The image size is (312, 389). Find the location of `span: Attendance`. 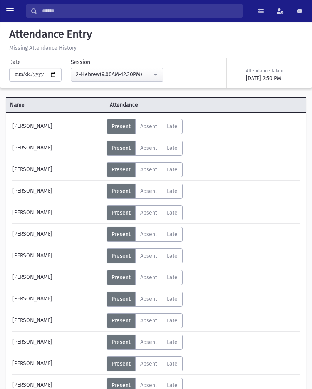

span: Attendance is located at coordinates (193, 105).